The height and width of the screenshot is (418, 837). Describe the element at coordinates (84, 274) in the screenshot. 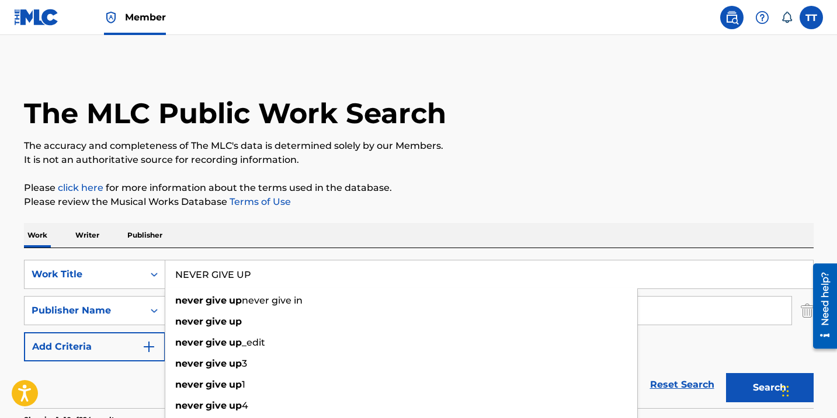

I see `div: Work Title` at that location.